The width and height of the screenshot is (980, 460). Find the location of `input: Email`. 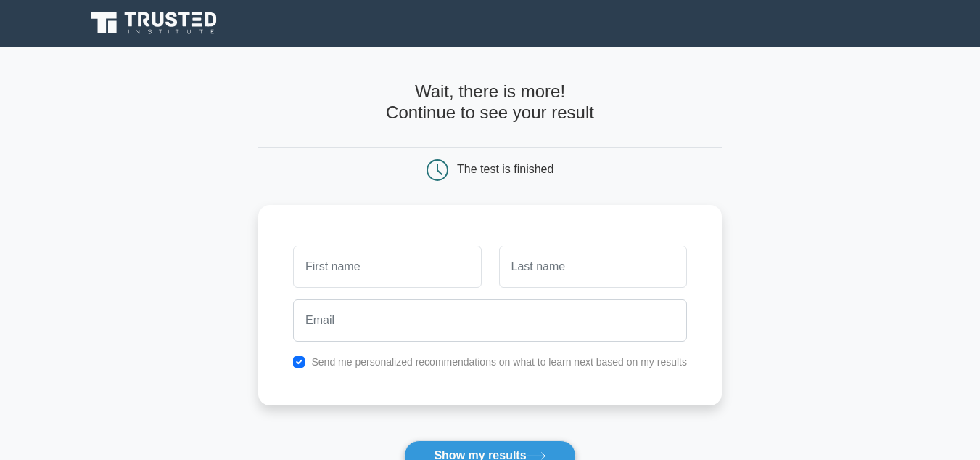

input: Email is located at coordinates (490, 320).